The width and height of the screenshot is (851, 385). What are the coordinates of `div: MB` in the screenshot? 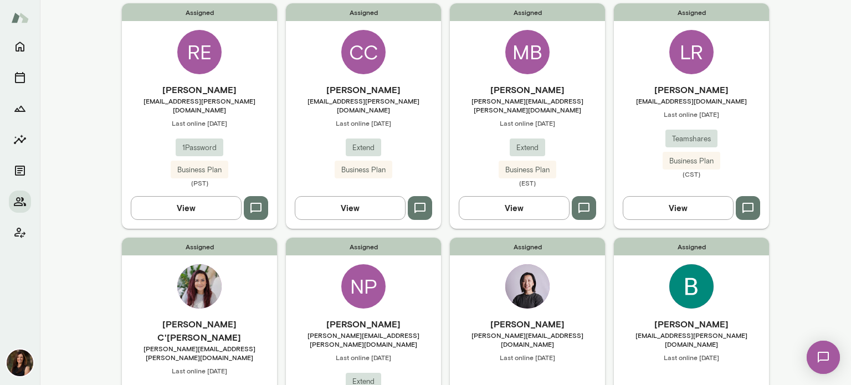 It's located at (528, 52).